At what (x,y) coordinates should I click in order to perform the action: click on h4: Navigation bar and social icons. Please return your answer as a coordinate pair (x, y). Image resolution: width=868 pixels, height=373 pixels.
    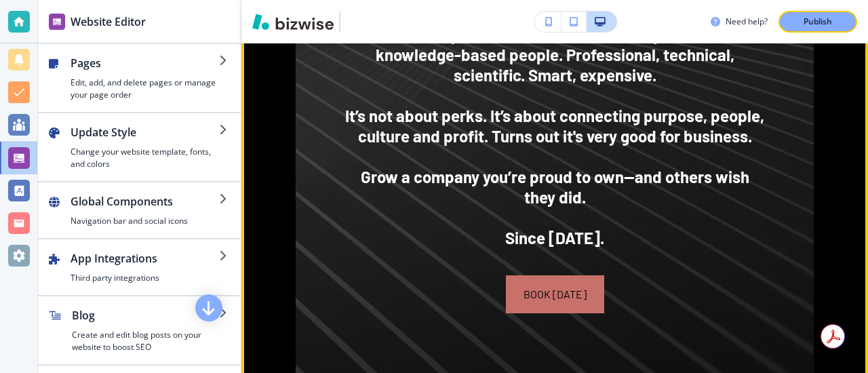
    Looking at the image, I should click on (144, 220).